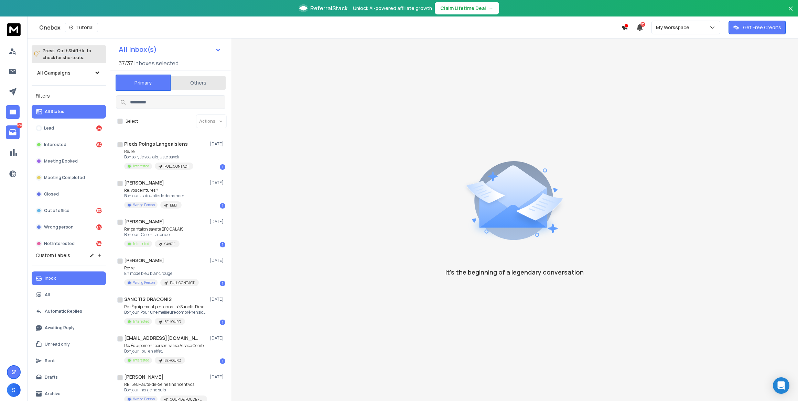  Describe the element at coordinates (69, 128) in the screenshot. I see `button: Lead34` at that location.